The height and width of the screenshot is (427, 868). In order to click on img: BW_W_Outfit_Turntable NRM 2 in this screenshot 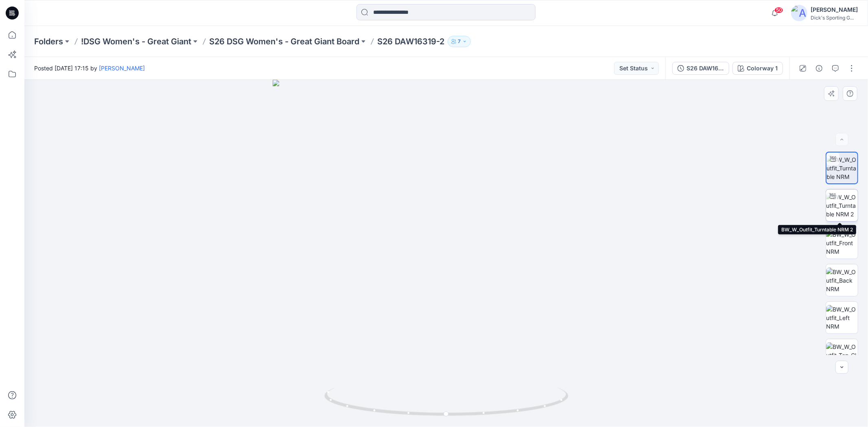, I will do `click(842, 205)`.